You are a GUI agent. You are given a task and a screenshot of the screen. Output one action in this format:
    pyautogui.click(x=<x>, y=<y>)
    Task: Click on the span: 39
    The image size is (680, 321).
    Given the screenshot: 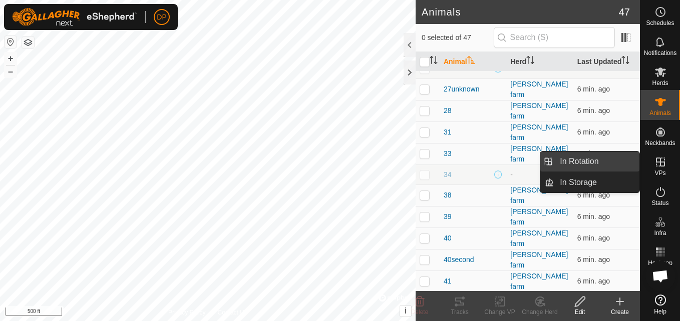 What is the action you would take?
    pyautogui.click(x=447, y=217)
    